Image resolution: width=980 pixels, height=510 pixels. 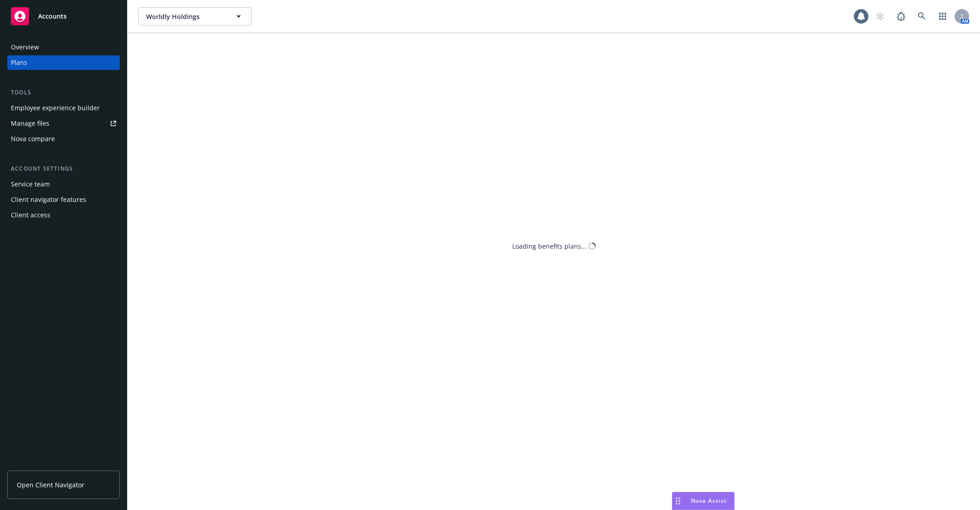 What do you see at coordinates (943, 17) in the screenshot?
I see `a: Switch app` at bounding box center [943, 17].